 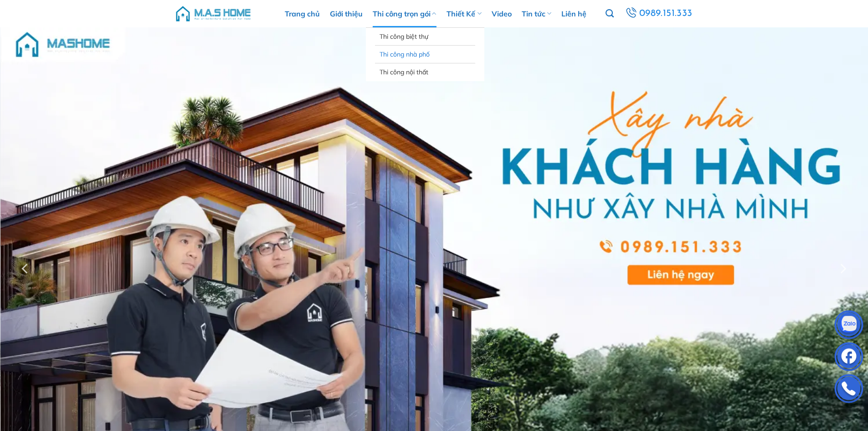 What do you see at coordinates (659, 14) in the screenshot?
I see `a: 0989.151.333` at bounding box center [659, 14].